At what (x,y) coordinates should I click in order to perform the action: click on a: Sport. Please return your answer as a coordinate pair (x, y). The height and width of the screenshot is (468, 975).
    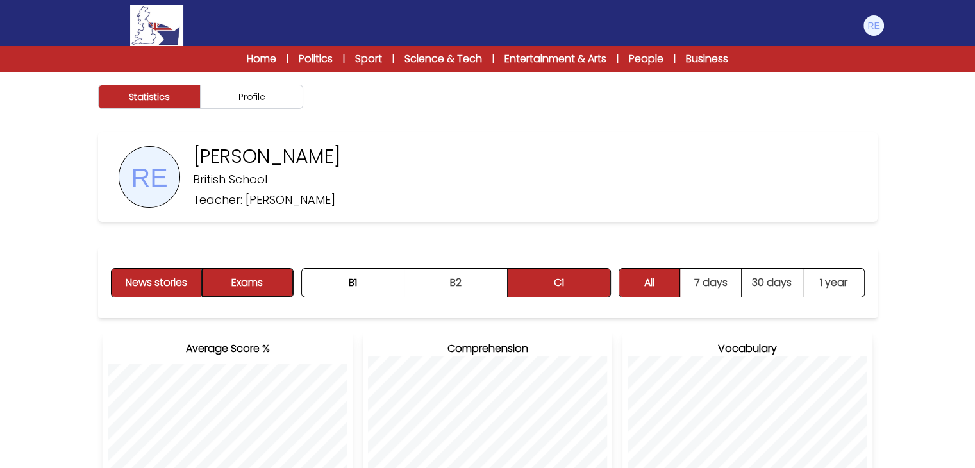
    Looking at the image, I should click on (369, 59).